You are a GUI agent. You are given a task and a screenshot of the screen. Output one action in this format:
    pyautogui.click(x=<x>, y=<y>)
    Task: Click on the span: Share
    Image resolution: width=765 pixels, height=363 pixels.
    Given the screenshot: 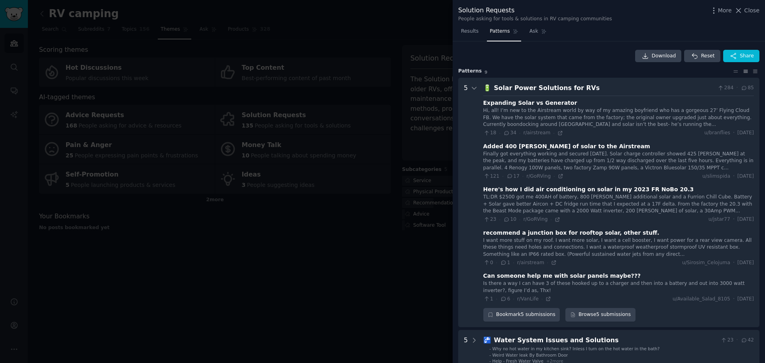 What is the action you would take?
    pyautogui.click(x=747, y=56)
    